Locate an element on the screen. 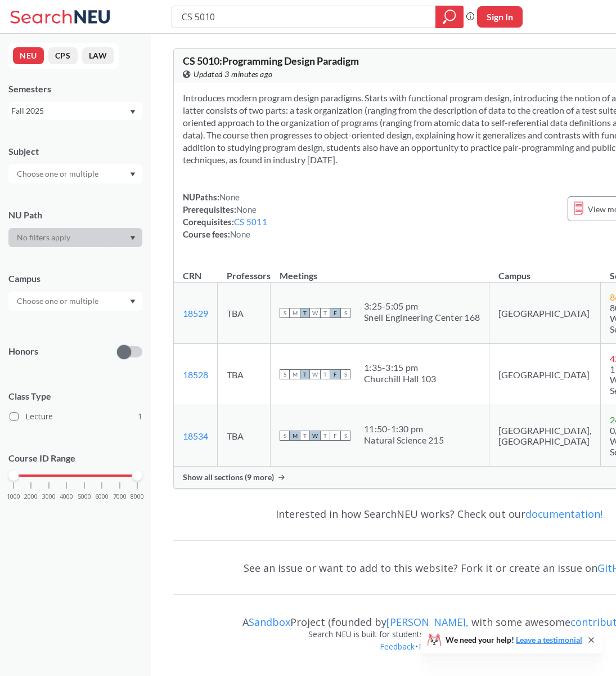 The width and height of the screenshot is (616, 676). a: 18529 is located at coordinates (195, 313).